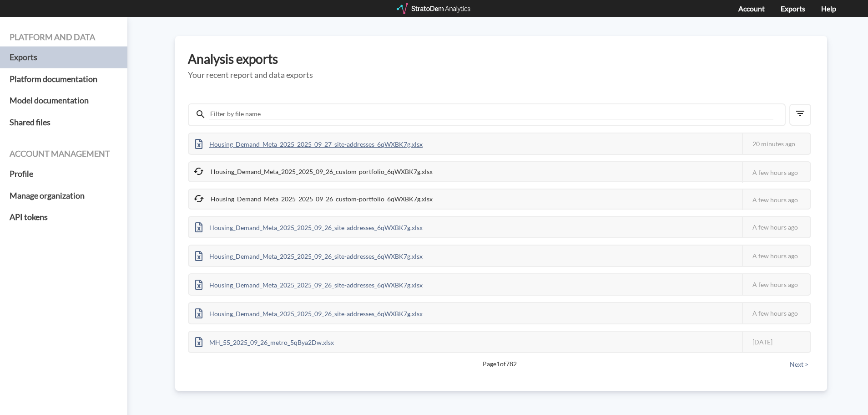 This screenshot has width=868, height=415. I want to click on span: Page 1 of 782, so click(499, 364).